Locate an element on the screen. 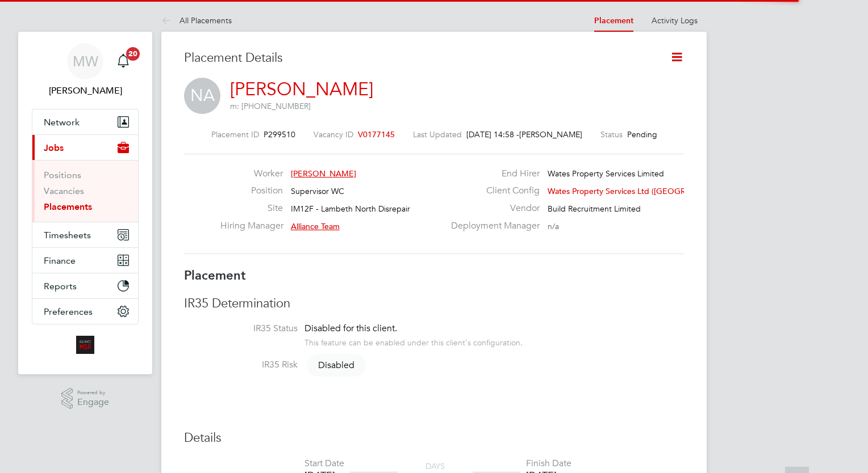 The height and width of the screenshot is (473, 868). span: Jobs is located at coordinates (54, 147).